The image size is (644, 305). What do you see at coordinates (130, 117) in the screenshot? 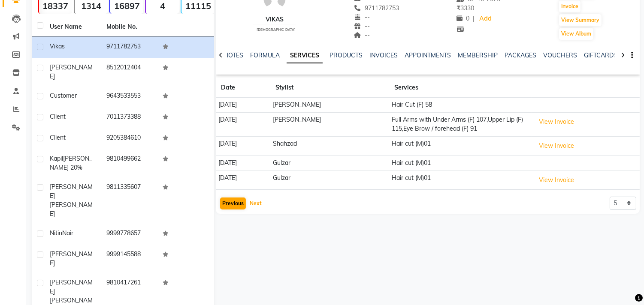
I see `td: 7011373388` at bounding box center [130, 117].